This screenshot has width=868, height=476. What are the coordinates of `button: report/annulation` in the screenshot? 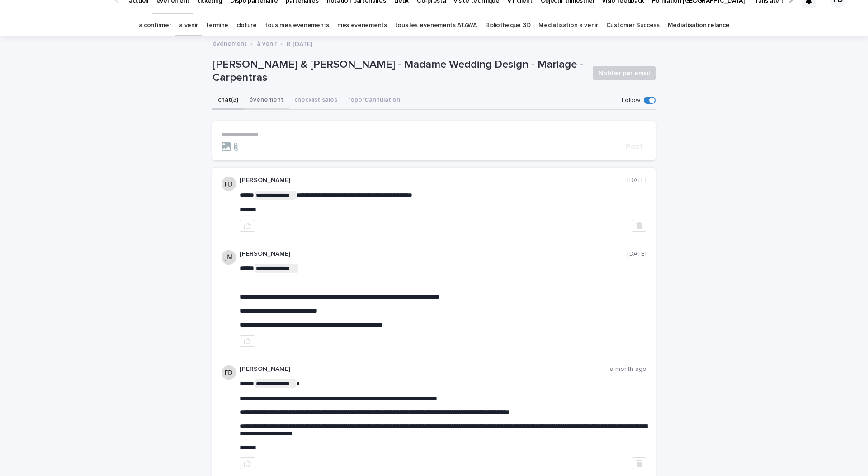 It's located at (374, 101).